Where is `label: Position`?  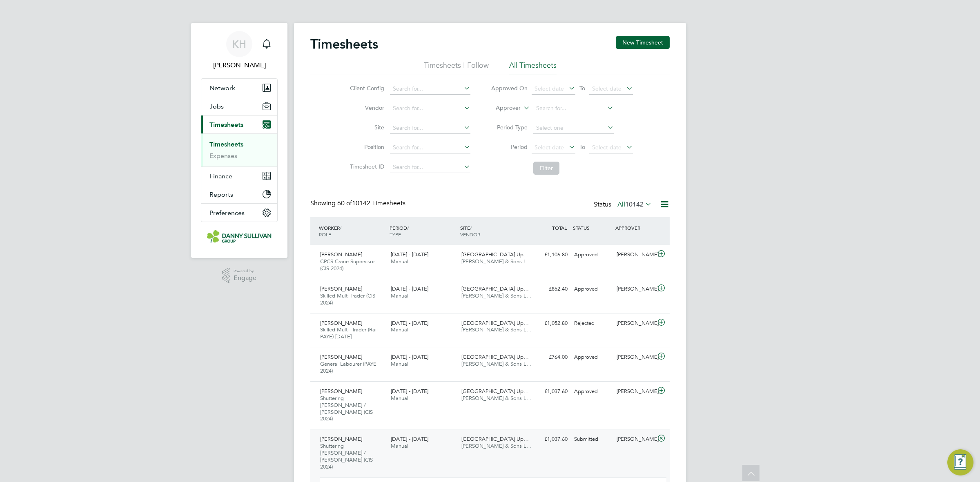 label: Position is located at coordinates (365, 147).